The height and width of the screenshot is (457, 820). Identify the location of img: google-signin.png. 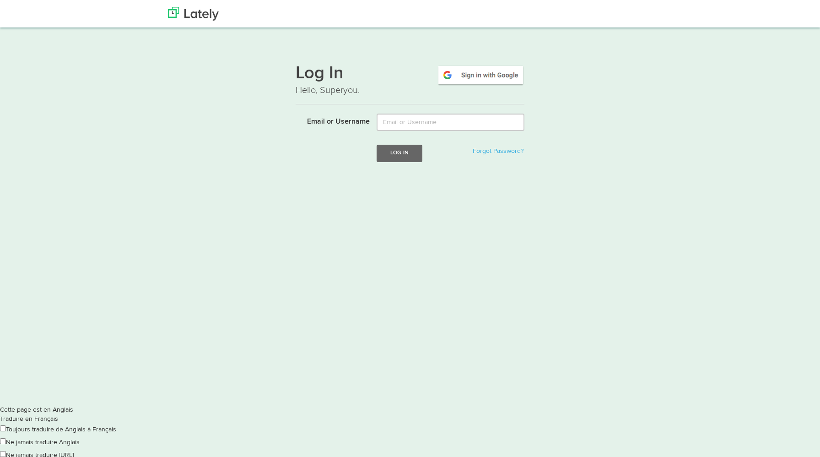
(480, 75).